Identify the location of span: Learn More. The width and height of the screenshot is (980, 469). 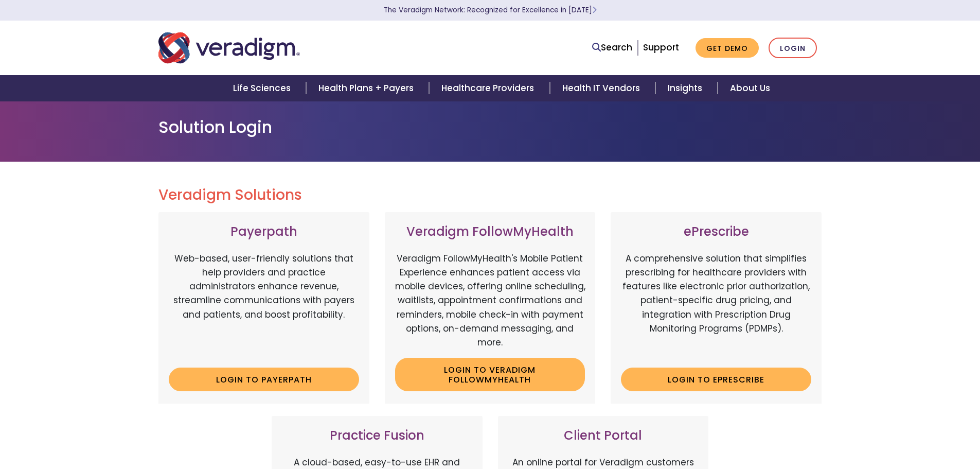
(594, 10).